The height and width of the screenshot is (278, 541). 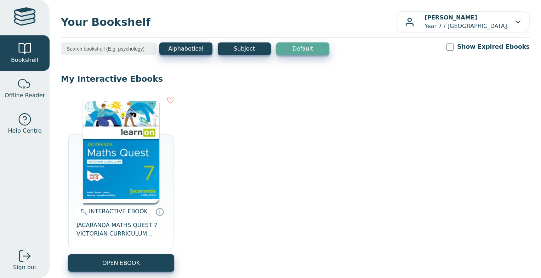 I want to click on span: Help Centre, so click(x=24, y=131).